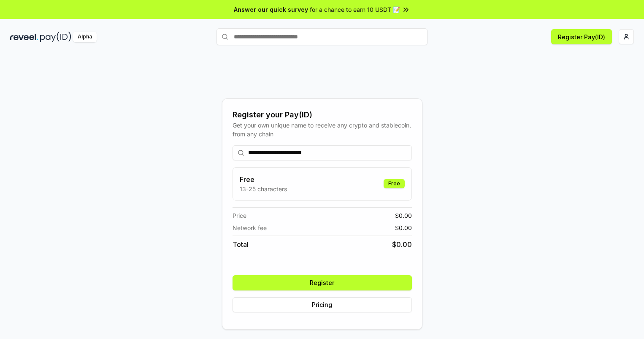  What do you see at coordinates (263, 179) in the screenshot?
I see `h3: Free` at bounding box center [263, 179].